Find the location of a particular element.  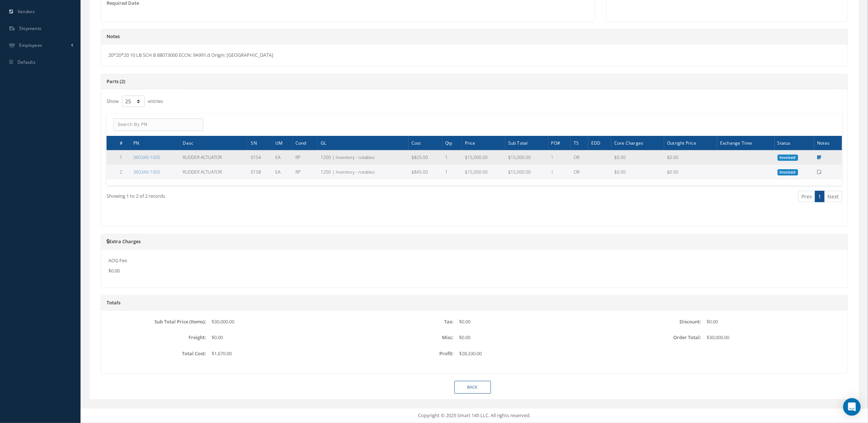

label: Total Cost: is located at coordinates (154, 354).